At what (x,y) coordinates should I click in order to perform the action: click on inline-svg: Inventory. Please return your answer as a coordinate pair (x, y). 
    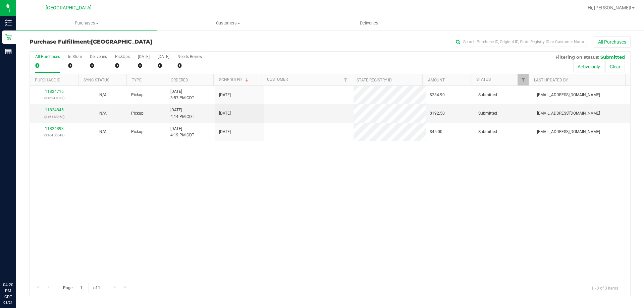
    Looking at the image, I should click on (8, 23).